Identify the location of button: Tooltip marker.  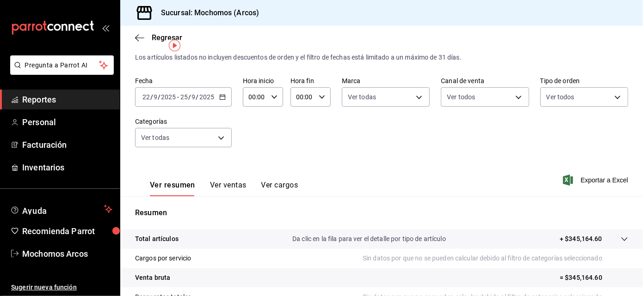
(174, 45).